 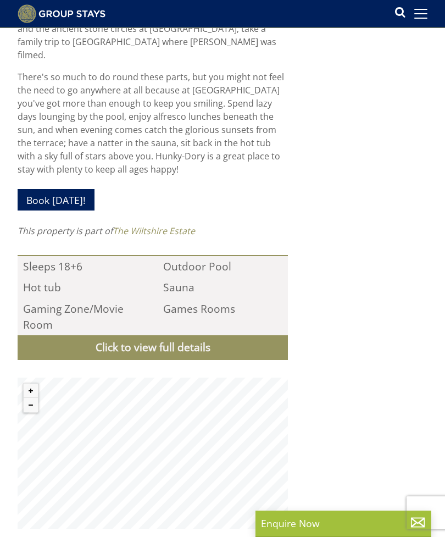 I want to click on li: Sauna, so click(x=223, y=288).